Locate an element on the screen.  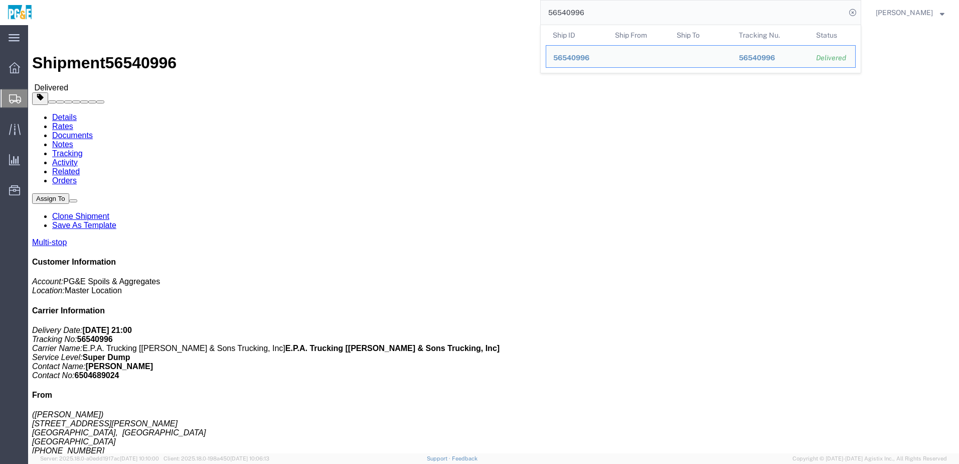
span: Client: 2025.18.0-198a450 is located at coordinates (216, 458).